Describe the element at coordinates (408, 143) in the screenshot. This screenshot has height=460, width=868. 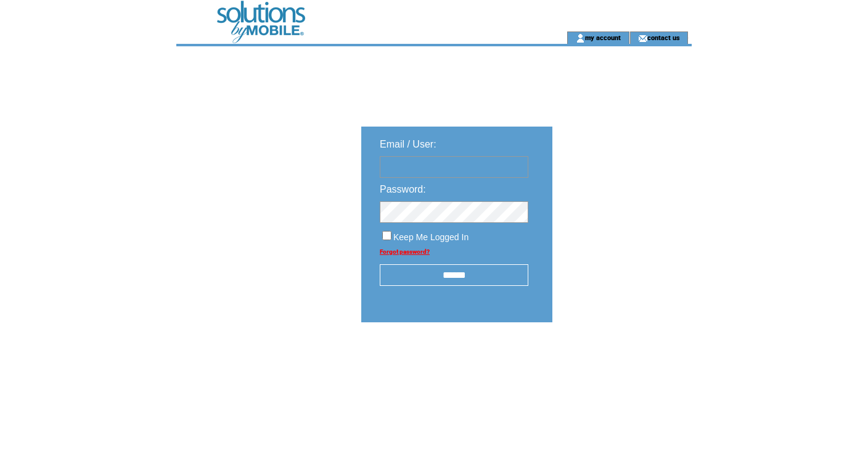
I see `span: Email / User:` at that location.